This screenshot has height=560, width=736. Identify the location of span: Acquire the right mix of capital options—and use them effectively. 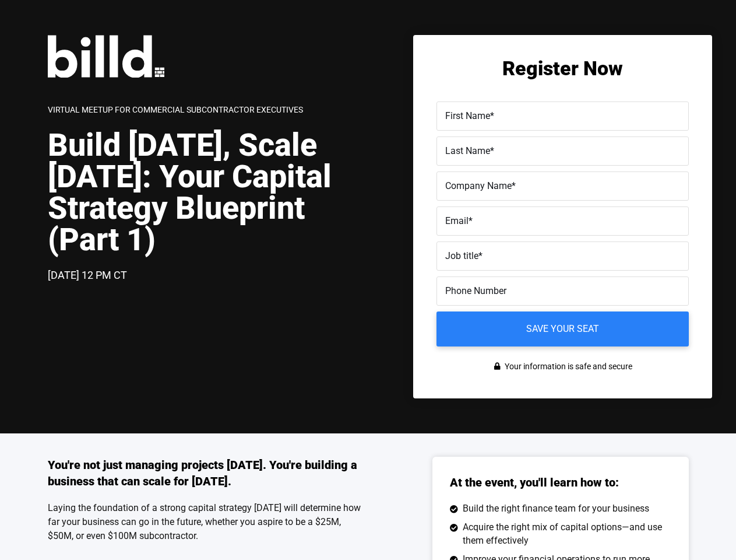
(566, 533).